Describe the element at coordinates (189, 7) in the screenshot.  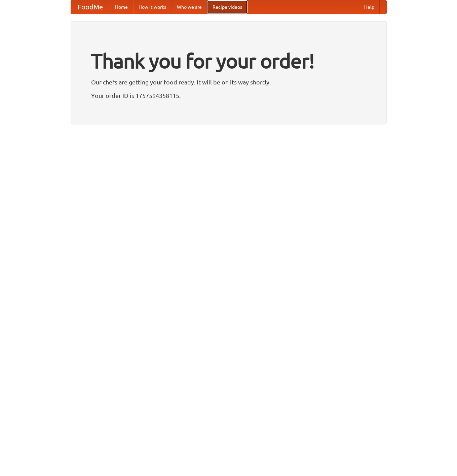
I see `a: Who we are` at that location.